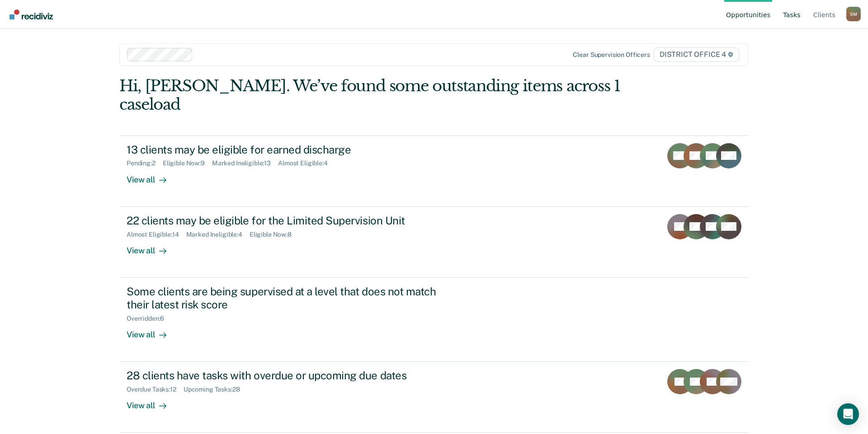 Image resolution: width=868 pixels, height=434 pixels. What do you see at coordinates (848, 414) in the screenshot?
I see `div: Open Intercom Messenger` at bounding box center [848, 414].